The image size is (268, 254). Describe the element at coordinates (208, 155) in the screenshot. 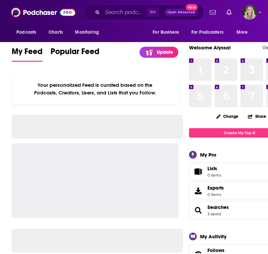

I see `div: My Pro` at that location.